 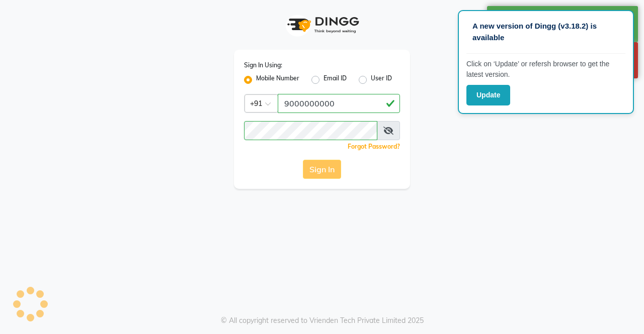 What do you see at coordinates (322, 25) in the screenshot?
I see `img: logo1.svg` at bounding box center [322, 25].